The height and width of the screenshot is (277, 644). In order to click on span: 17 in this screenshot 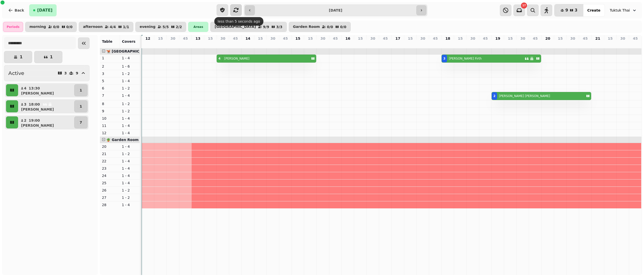, I will do `click(524, 6)`.